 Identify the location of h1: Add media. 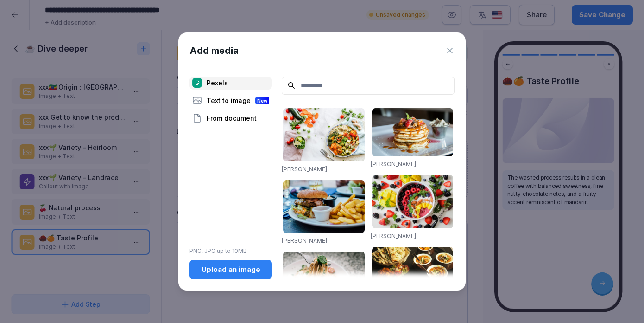
(214, 50).